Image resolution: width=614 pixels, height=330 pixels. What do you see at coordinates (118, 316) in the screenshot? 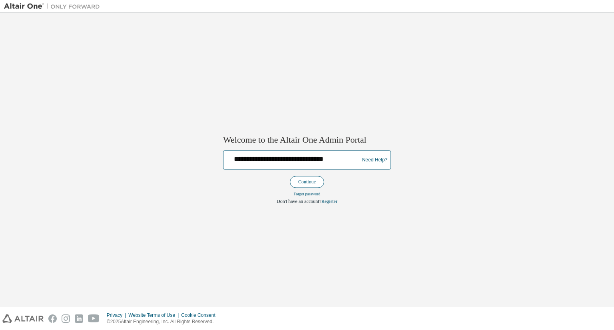
I see `div: Privacy` at bounding box center [118, 316].